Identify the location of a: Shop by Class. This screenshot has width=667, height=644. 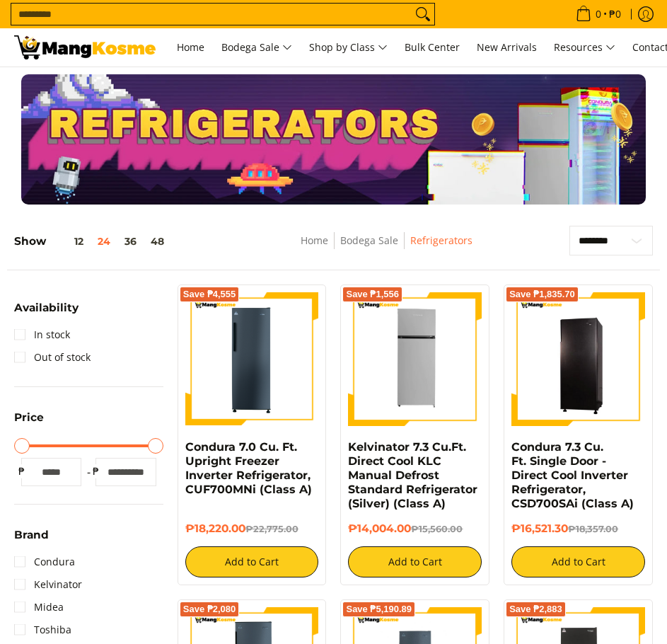
(348, 47).